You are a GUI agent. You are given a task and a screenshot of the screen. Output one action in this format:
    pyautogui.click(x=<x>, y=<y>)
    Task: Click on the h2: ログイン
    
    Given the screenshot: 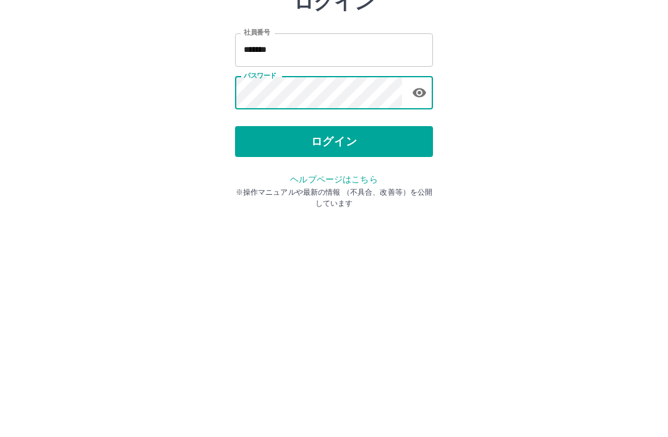 What is the action you would take?
    pyautogui.click(x=334, y=90)
    